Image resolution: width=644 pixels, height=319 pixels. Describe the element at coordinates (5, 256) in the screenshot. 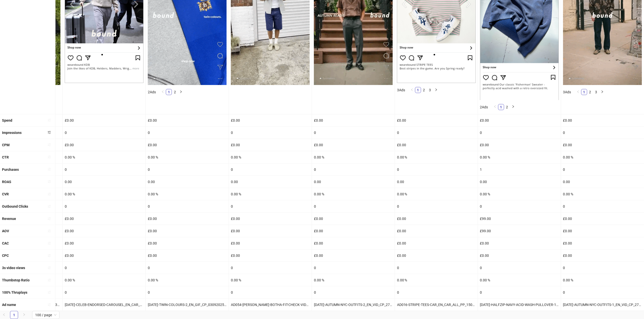

I see `b: CPC` at that location.